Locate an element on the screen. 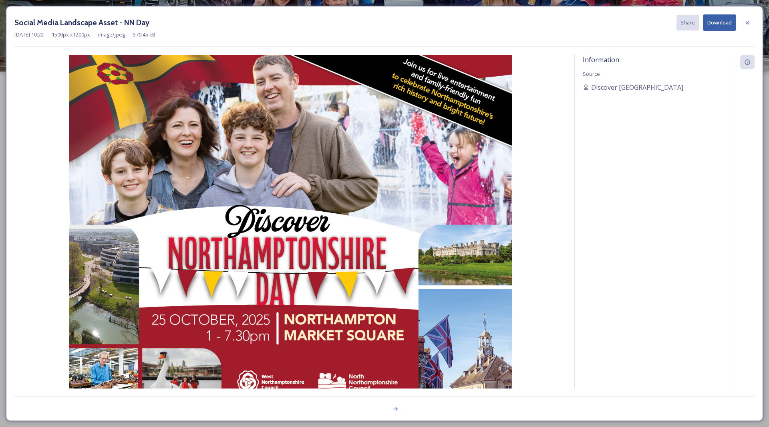 The image size is (769, 427). span: 1500 px x 1200 px is located at coordinates (71, 34).